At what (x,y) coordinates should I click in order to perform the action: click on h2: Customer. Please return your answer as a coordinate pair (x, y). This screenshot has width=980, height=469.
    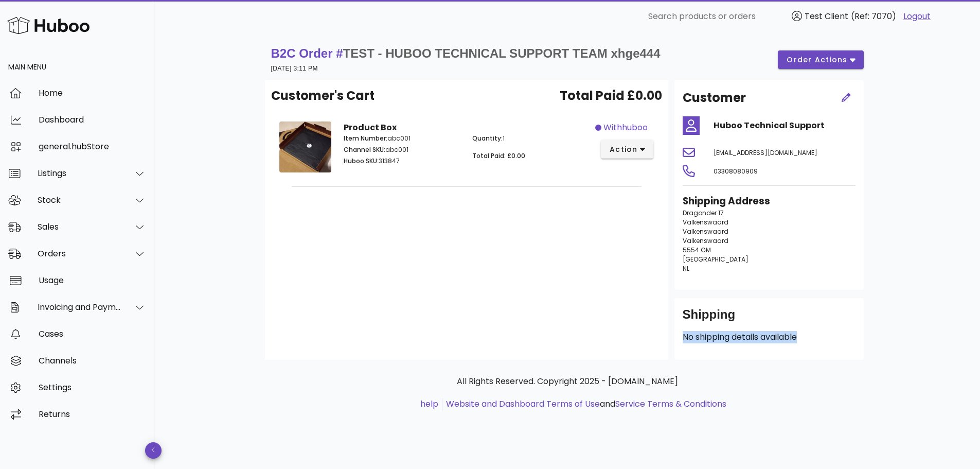
    Looking at the image, I should click on (714, 98).